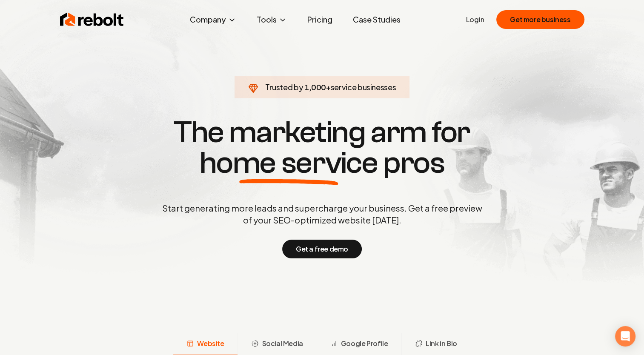 The height and width of the screenshot is (355, 644). I want to click on button: Get more business, so click(540, 19).